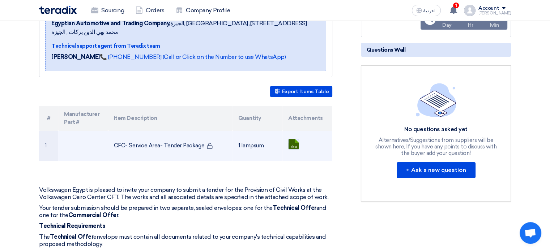 This screenshot has height=251, width=550. What do you see at coordinates (185, 194) in the screenshot?
I see `p: Volkswagen Egypt is pleased to invite your company to submit a tender for the Provision of Civil ...` at bounding box center [185, 194].